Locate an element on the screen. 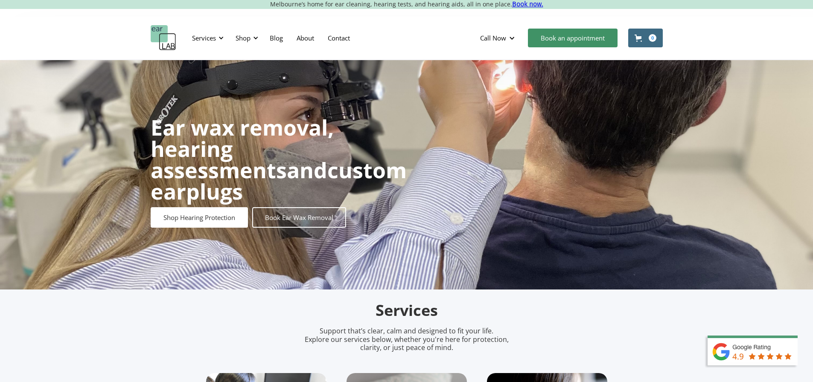 The width and height of the screenshot is (813, 382). strong: custom earplugs is located at coordinates (279, 181).